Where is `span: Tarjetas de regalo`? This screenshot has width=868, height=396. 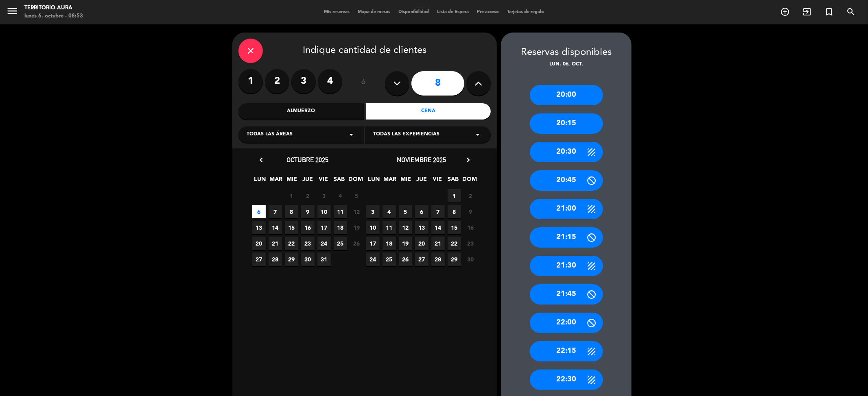 span: Tarjetas de regalo is located at coordinates (525, 12).